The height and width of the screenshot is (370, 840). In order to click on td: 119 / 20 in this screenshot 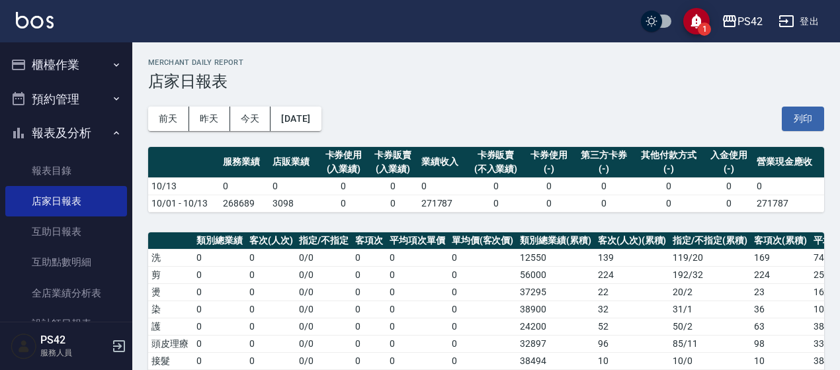, I will do `click(710, 257)`.